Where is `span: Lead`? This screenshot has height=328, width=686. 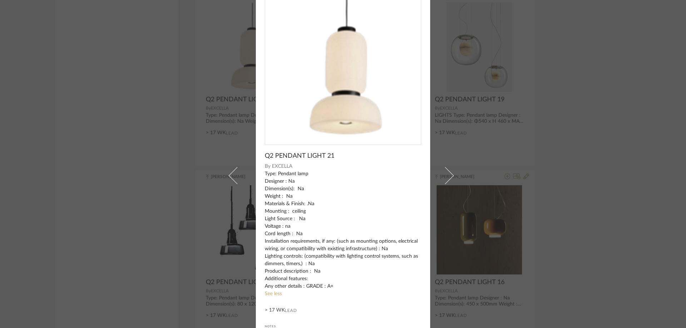
span: Lead is located at coordinates (291, 311).